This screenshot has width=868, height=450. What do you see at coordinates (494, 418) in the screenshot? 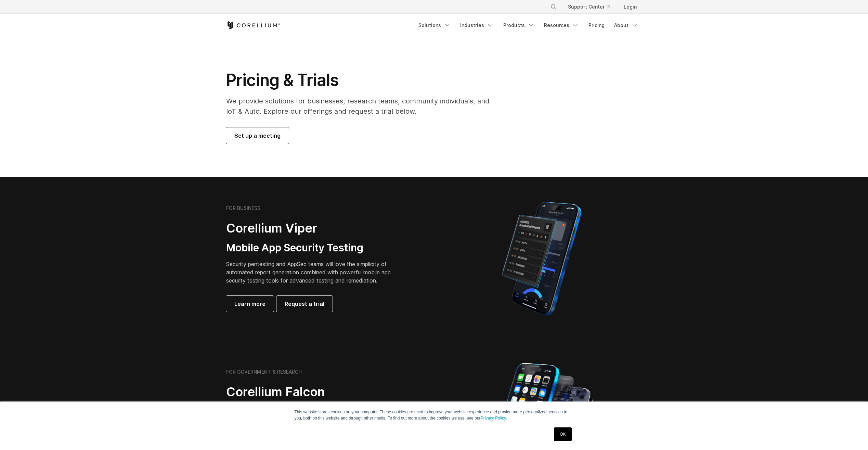
I see `a: Privacy Policy.` at bounding box center [494, 418].